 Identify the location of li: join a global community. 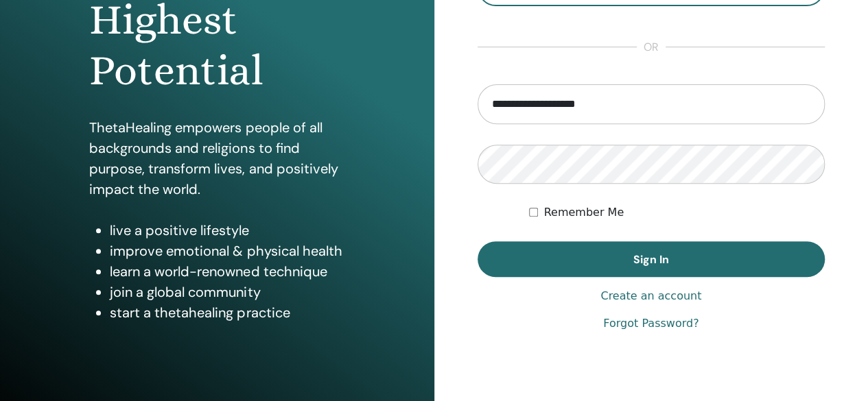
(227, 292).